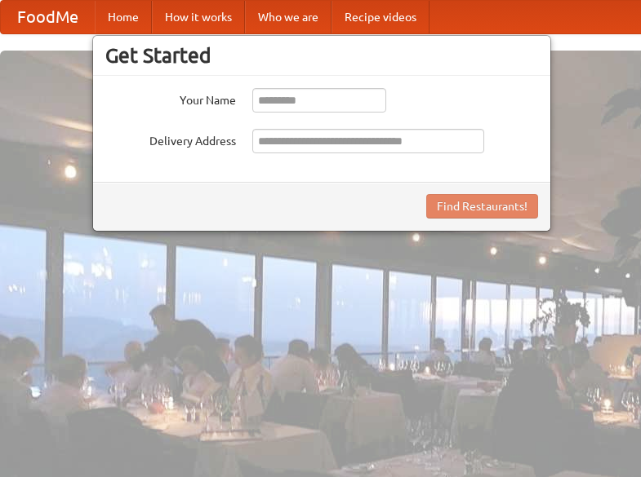 The height and width of the screenshot is (477, 641). Describe the element at coordinates (288, 17) in the screenshot. I see `a: Who we are` at that location.